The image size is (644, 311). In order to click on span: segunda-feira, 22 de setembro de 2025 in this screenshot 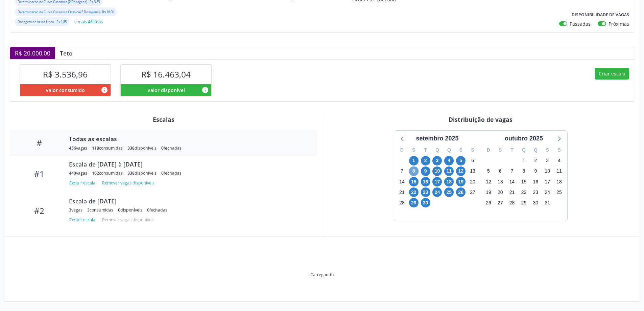, I will do `click(414, 192)`.